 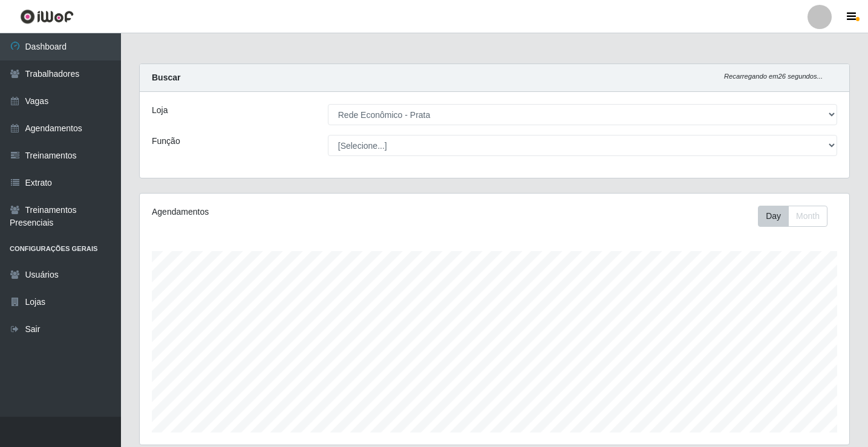 What do you see at coordinates (797, 216) in the screenshot?
I see `div: Toolbar with button groups` at bounding box center [797, 216].